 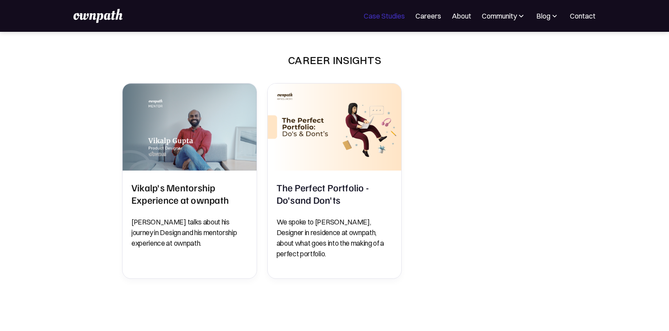 I want to click on div: Career Insights, so click(x=334, y=60).